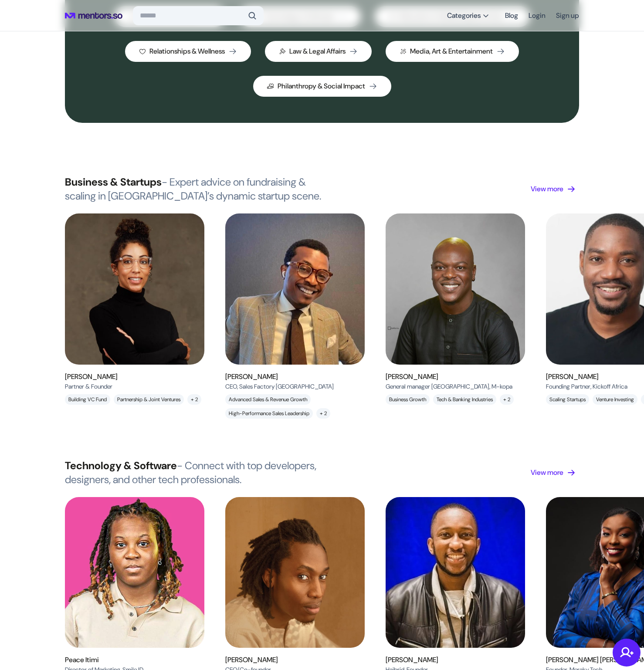 Image resolution: width=644 pixels, height=670 pixels. Describe the element at coordinates (464, 400) in the screenshot. I see `p: Tech & Banking Industries` at that location.